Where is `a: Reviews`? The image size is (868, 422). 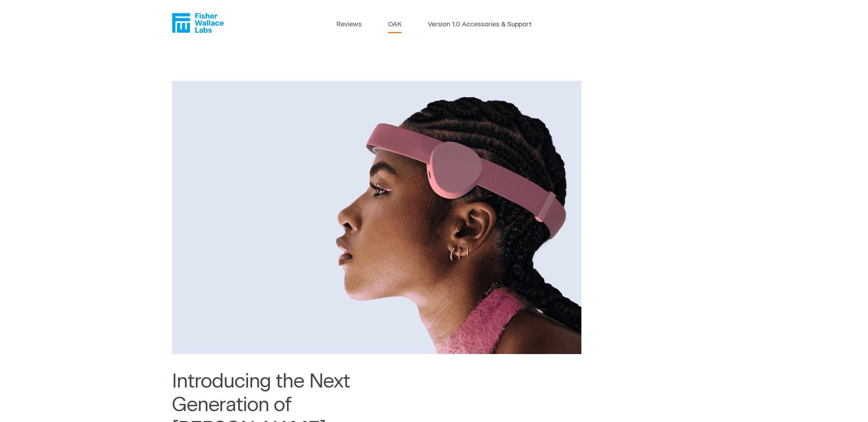 a: Reviews is located at coordinates (349, 24).